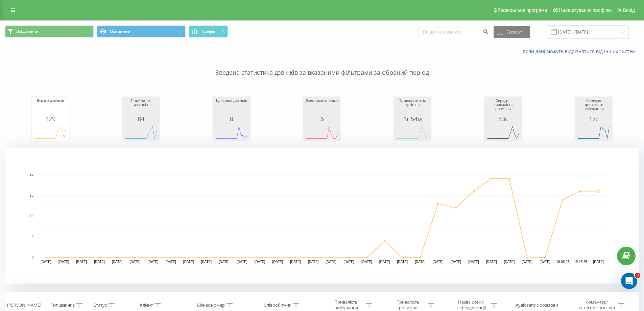 This screenshot has height=311, width=644. Describe the element at coordinates (581, 51) in the screenshot. I see `a: Коли дані можуть відрізнятися вiд інших систем` at that location.